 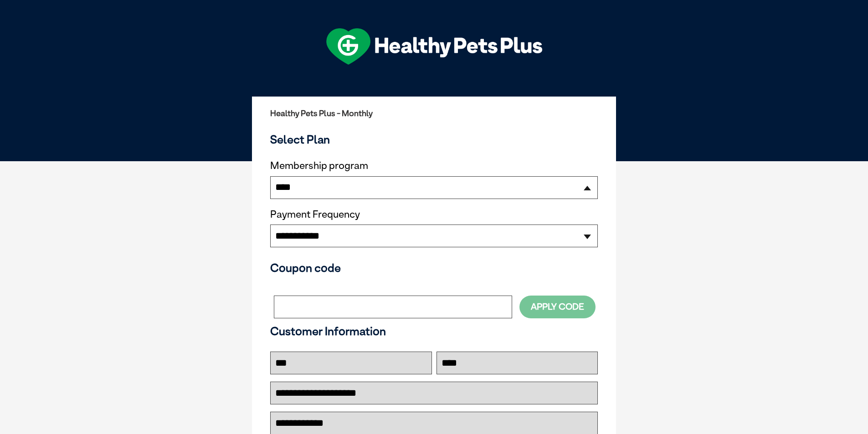 I want to click on h3: Select Plan, so click(x=434, y=139).